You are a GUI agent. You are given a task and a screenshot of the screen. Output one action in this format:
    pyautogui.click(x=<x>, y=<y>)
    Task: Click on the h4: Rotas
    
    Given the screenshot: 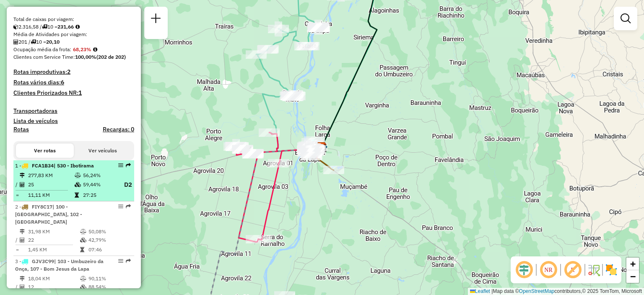 What is the action you would take?
    pyautogui.click(x=21, y=129)
    